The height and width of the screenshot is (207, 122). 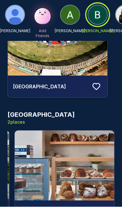 I want to click on p: Add Friends, so click(x=42, y=34).